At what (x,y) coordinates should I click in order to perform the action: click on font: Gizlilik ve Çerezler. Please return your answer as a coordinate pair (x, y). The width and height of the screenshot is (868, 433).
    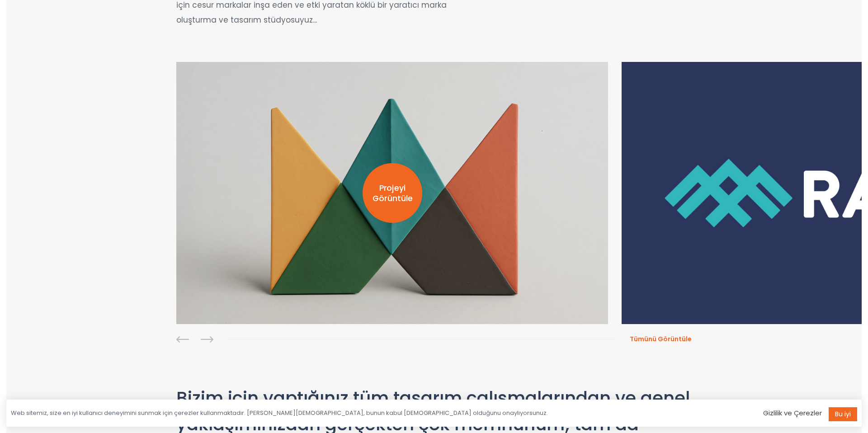
    Looking at the image, I should click on (792, 413).